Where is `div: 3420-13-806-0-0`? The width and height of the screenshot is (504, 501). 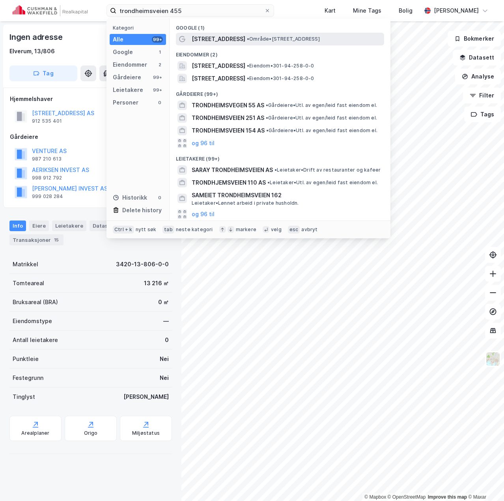
div: 3420-13-806-0-0 is located at coordinates (142, 264).